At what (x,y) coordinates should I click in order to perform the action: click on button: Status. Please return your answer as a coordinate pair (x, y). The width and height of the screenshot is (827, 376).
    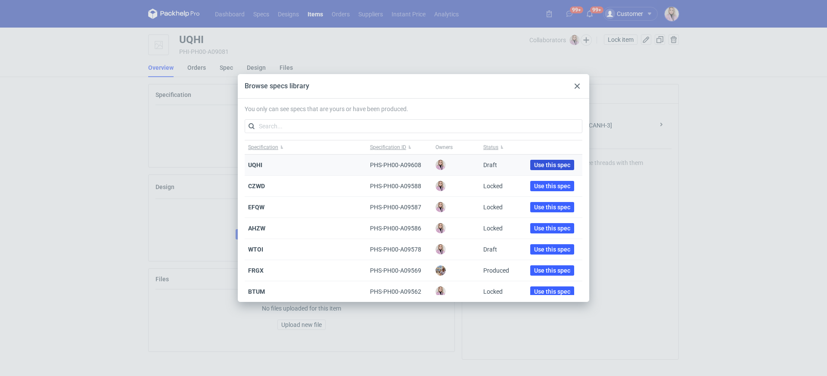
    Looking at the image, I should click on (501, 147).